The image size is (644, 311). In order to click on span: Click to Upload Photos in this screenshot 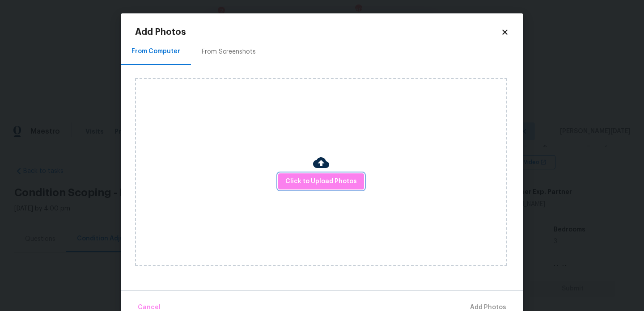, I will do `click(321, 181)`.